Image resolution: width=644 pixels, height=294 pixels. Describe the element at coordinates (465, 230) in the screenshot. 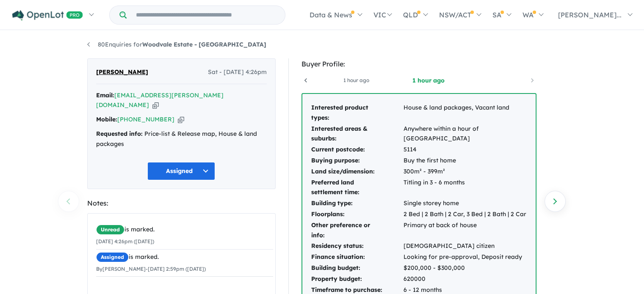

I see `td: Primary at back of house` at that location.